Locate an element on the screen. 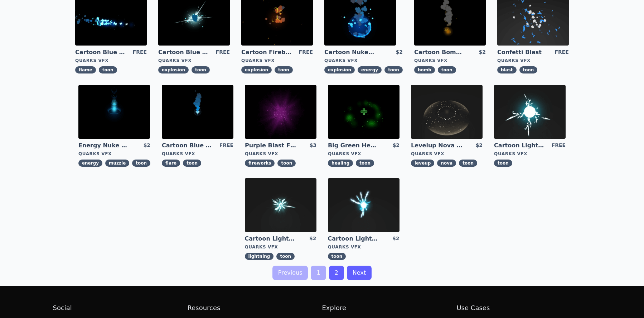 Image resolution: width=644 pixels, height=318 pixels. a: 1 is located at coordinates (318, 273).